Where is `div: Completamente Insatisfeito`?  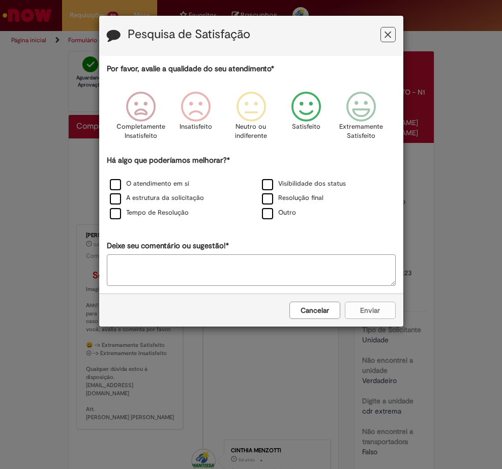 div: Completamente Insatisfeito is located at coordinates (141, 118).